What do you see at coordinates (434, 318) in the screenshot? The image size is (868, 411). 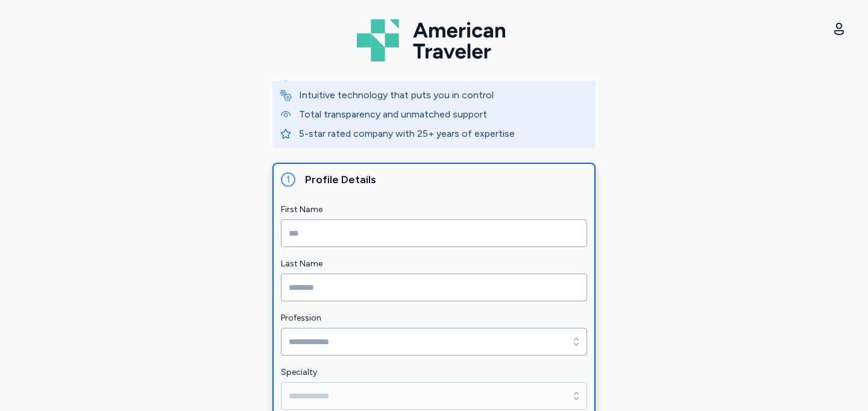 I see `label: Profession` at bounding box center [434, 318].